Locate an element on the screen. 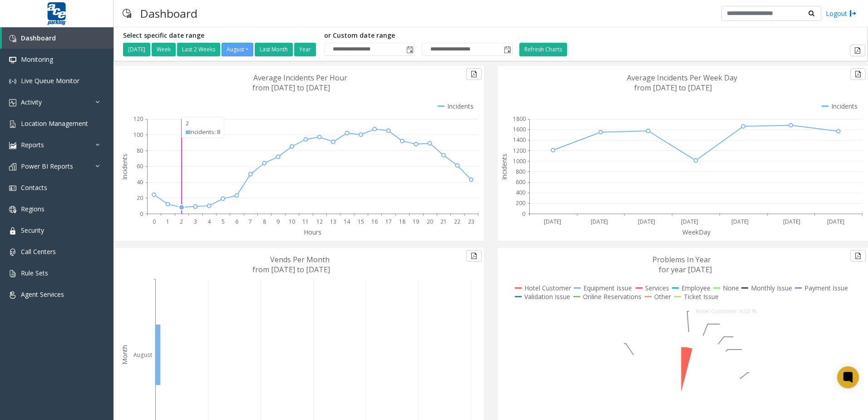 This screenshot has width=868, height=420. span: Rule Sets is located at coordinates (35, 273).